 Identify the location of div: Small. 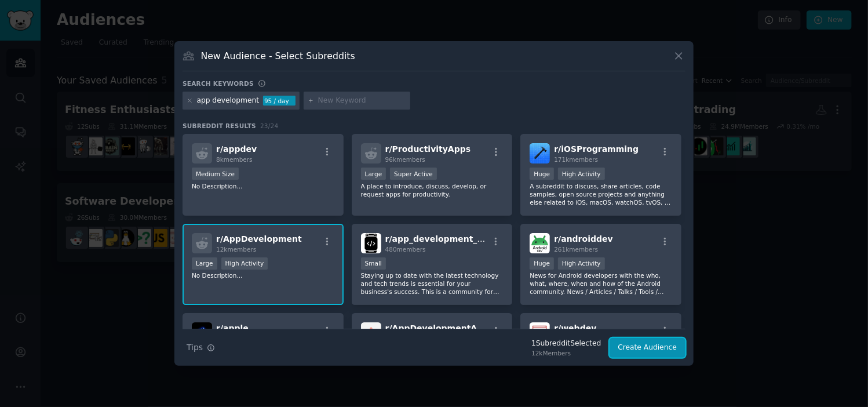
(373, 263).